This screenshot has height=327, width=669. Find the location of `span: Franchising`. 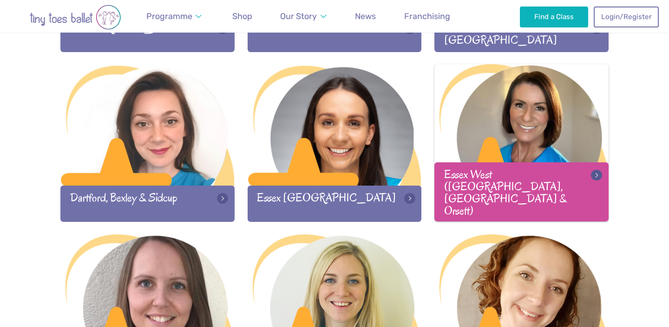

span: Franchising is located at coordinates (427, 16).